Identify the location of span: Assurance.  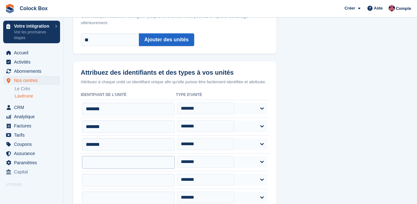
(33, 153).